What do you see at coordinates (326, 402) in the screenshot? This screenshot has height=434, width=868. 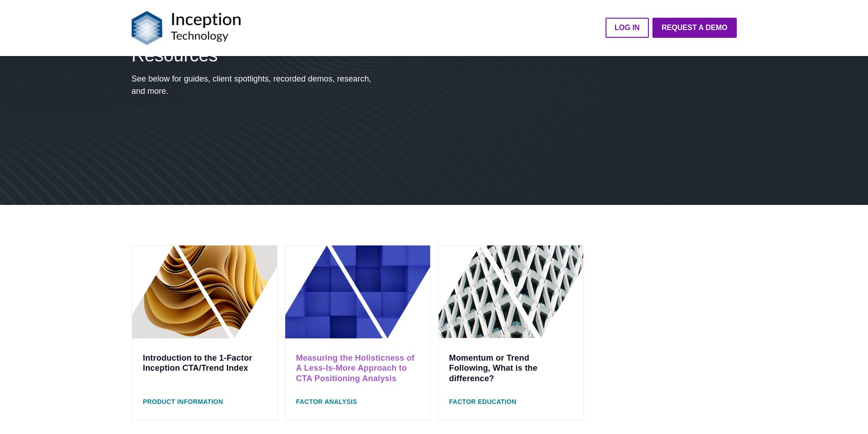 I see `span: Factor Analysis` at bounding box center [326, 402].